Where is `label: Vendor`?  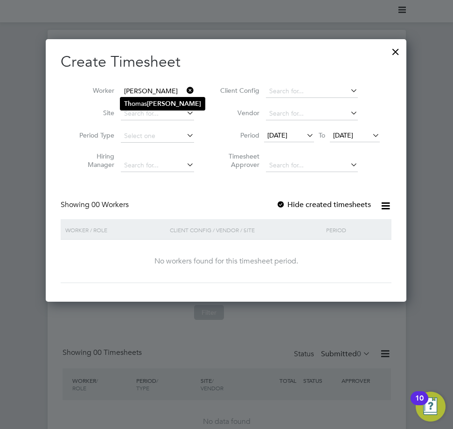
label: Vendor is located at coordinates (238, 113).